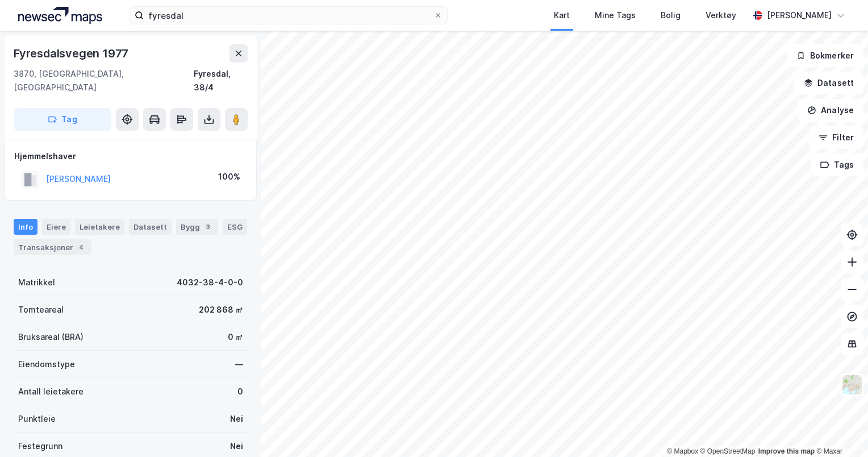 Image resolution: width=868 pixels, height=457 pixels. Describe the element at coordinates (728, 451) in the screenshot. I see `a: OpenStreetMap` at that location.